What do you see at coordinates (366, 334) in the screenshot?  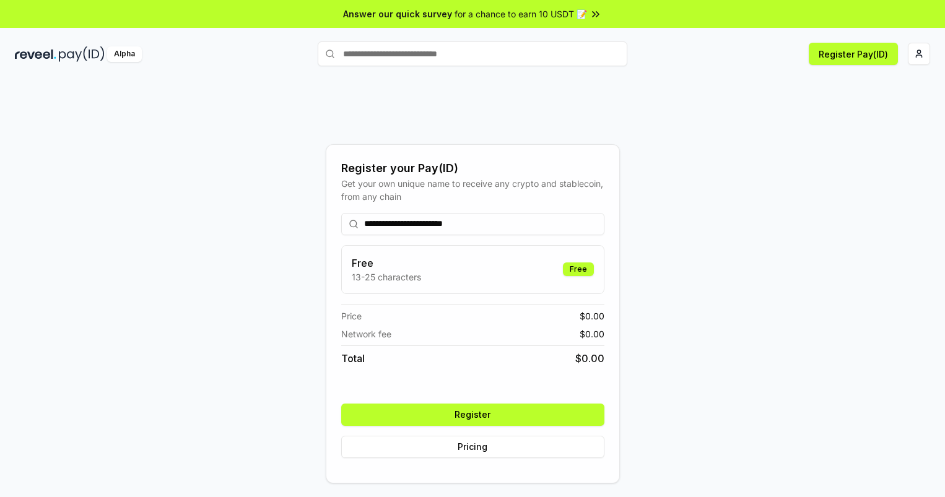 I see `span: Network fee` at bounding box center [366, 334].